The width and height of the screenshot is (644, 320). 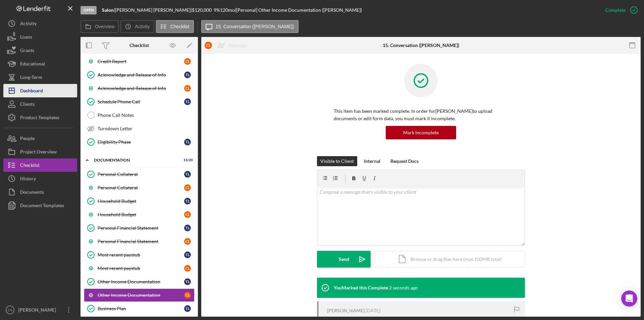 What do you see at coordinates (228, 10) in the screenshot?
I see `div: 120 mo` at bounding box center [228, 10].